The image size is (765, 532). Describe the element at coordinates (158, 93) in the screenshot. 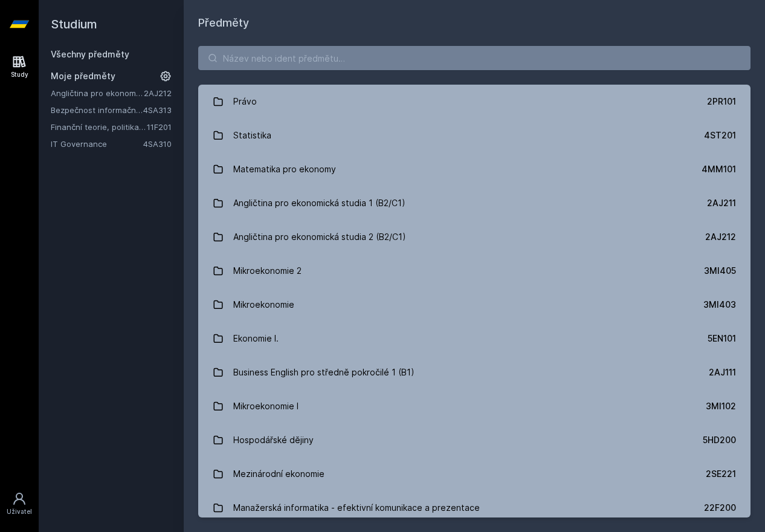

I see `a: 2AJ212` at that location.